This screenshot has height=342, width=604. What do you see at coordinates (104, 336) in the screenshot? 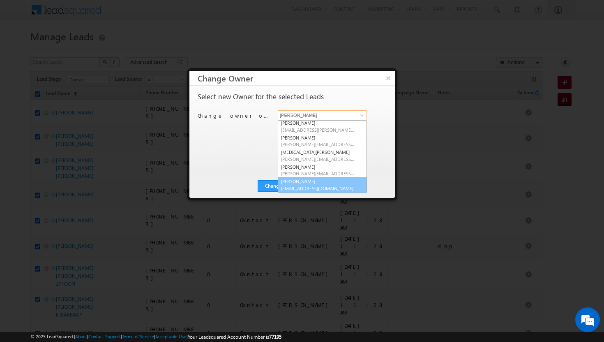
I see `a: Contact Support` at bounding box center [104, 336].